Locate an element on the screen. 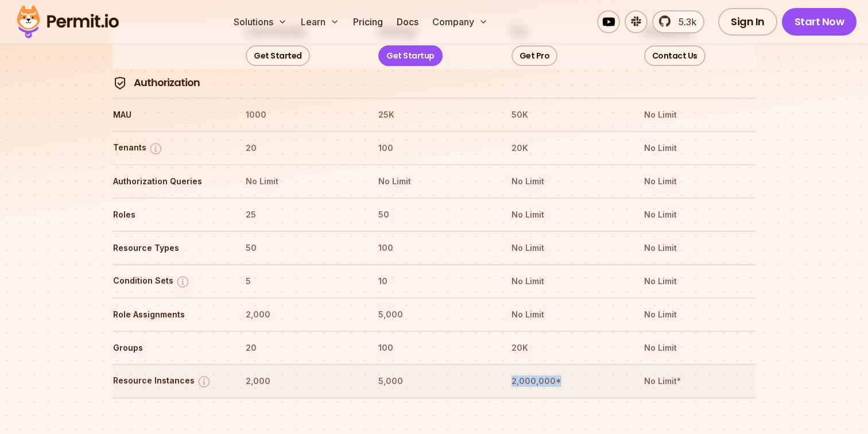  th: 2,000,000* is located at coordinates (567, 381).